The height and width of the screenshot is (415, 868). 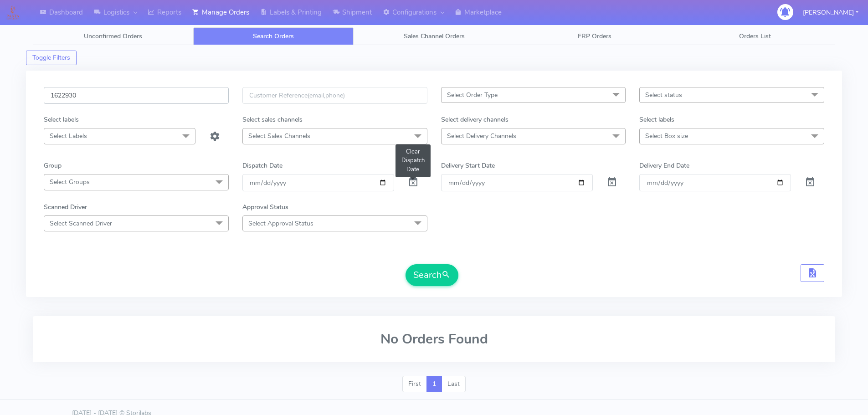 I want to click on span: Select Box size, so click(x=666, y=136).